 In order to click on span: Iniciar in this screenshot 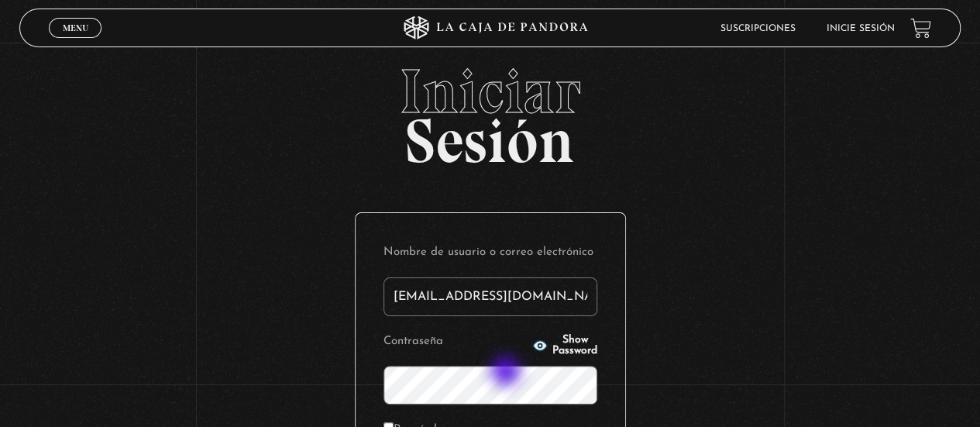, I will do `click(490, 92)`.